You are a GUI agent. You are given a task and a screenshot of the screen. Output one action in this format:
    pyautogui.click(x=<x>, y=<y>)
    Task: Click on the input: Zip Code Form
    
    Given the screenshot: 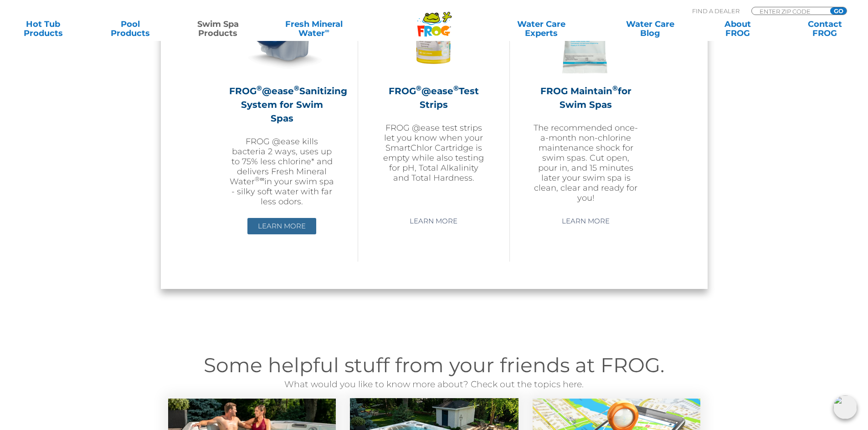 What is the action you would take?
    pyautogui.click(x=789, y=11)
    